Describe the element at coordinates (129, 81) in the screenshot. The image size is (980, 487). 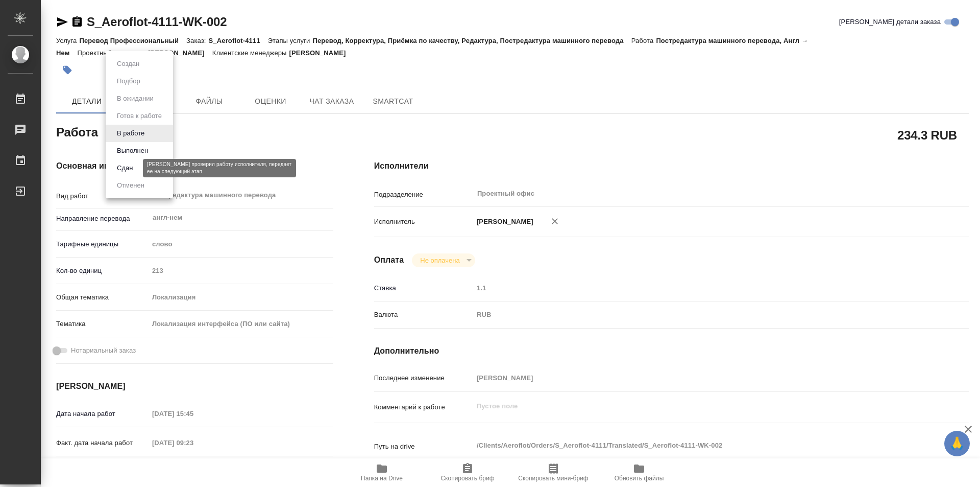
I see `button: Подбор` at that location.